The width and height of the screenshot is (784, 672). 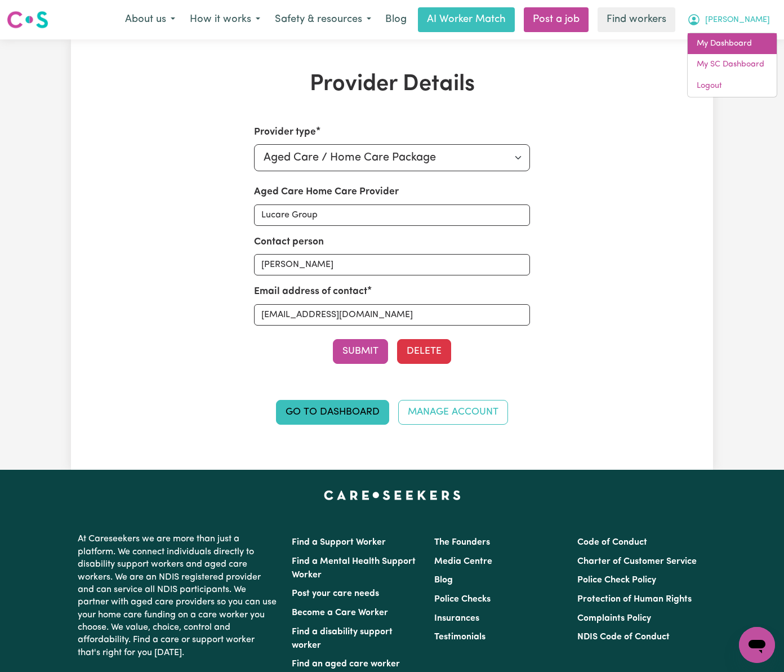 I want to click on a: Testimonials, so click(x=459, y=637).